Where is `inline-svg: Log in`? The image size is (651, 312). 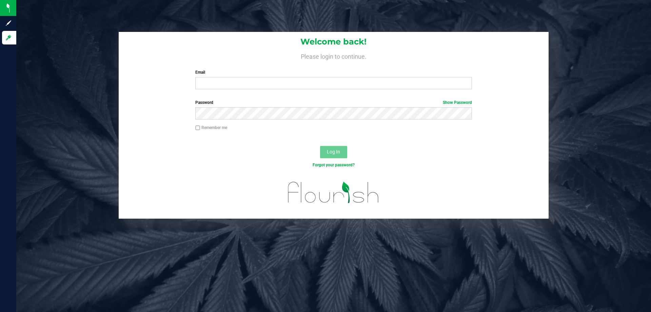 inline-svg: Log in is located at coordinates (8, 38).